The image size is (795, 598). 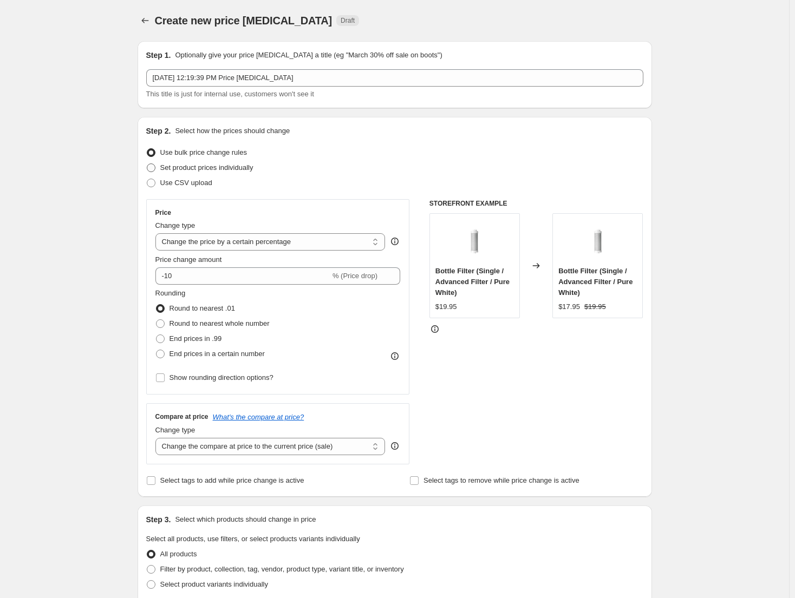 I want to click on h6: STOREFRONT EXAMPLE, so click(x=536, y=204).